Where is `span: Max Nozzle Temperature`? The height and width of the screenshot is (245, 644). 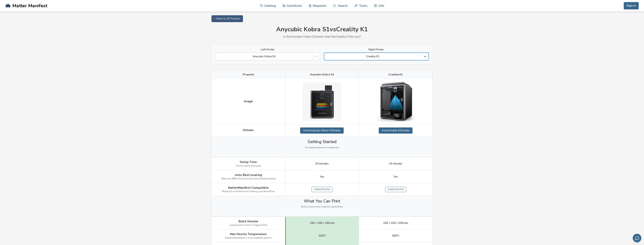
span: Max Nozzle Temperature is located at coordinates (248, 234).